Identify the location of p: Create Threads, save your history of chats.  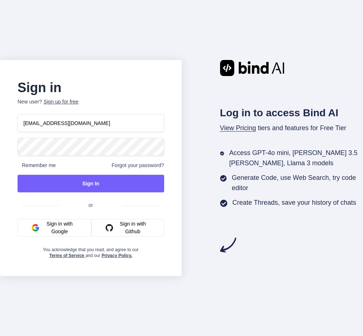
(294, 203).